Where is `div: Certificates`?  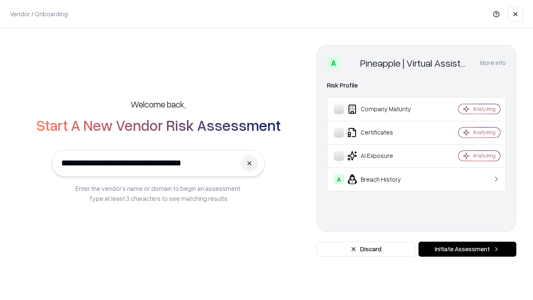
div: Certificates is located at coordinates (384, 132).